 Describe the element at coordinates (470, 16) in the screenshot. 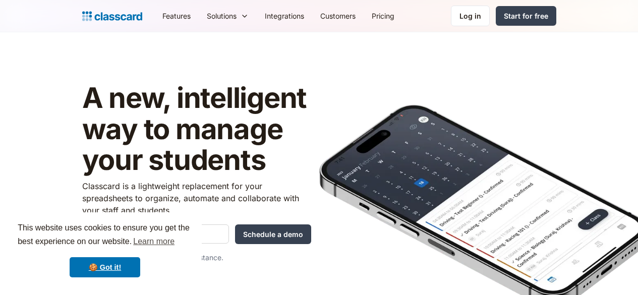

I see `a: Log in` at that location.